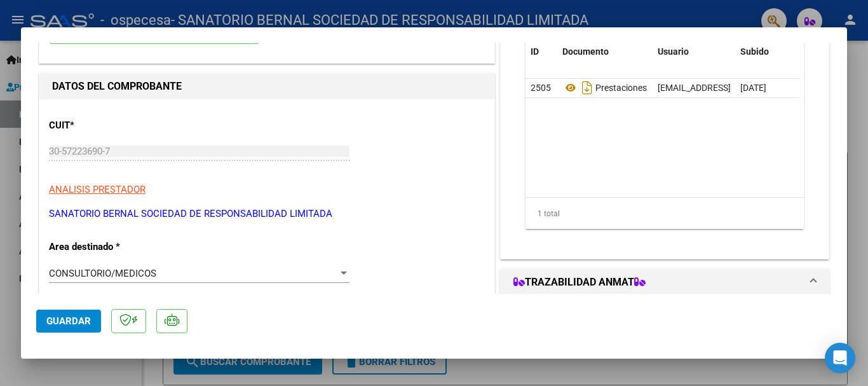 The width and height of the screenshot is (868, 386). Describe the element at coordinates (580, 282) in the screenshot. I see `h1: TRAZABILIDAD ANMAT` at that location.